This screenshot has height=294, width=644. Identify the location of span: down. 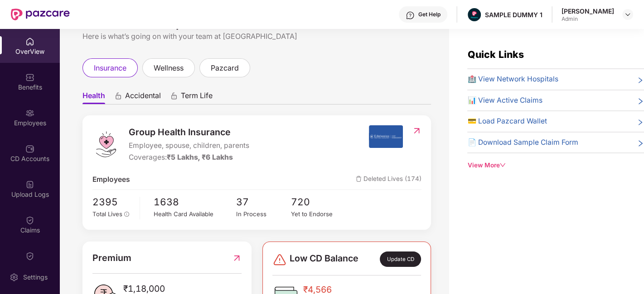
(503, 165).